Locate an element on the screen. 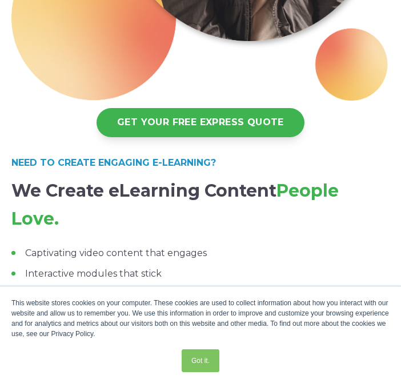 This screenshot has width=401, height=387. a: GET YOUR FREE EXPRESS QUOTE is located at coordinates (201, 122).